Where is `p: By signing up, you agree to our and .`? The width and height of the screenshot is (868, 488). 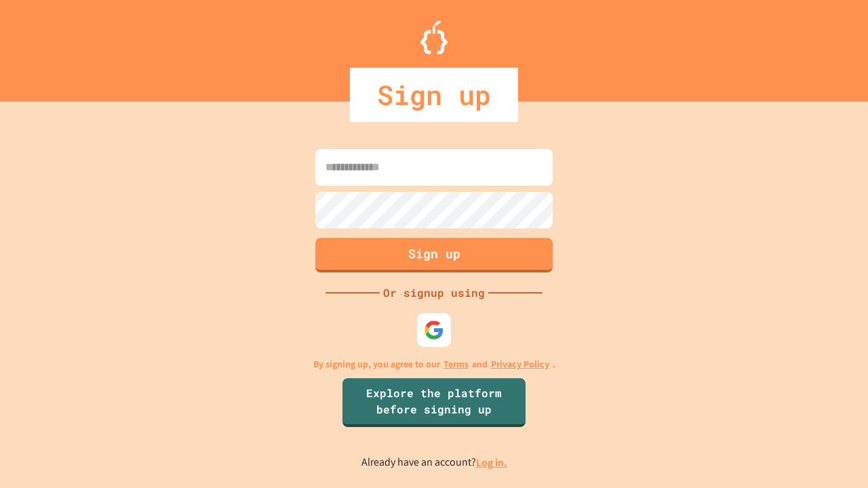 p: By signing up, you agree to our and . is located at coordinates (434, 364).